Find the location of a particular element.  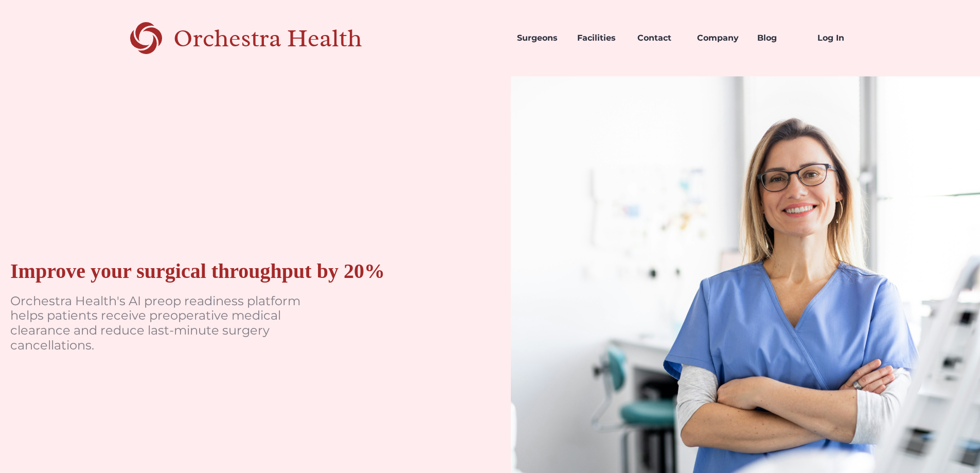

p: Orchestra Health's AI preop readiness platform helps patients receive preoperative medical cleara... is located at coordinates (165, 323).